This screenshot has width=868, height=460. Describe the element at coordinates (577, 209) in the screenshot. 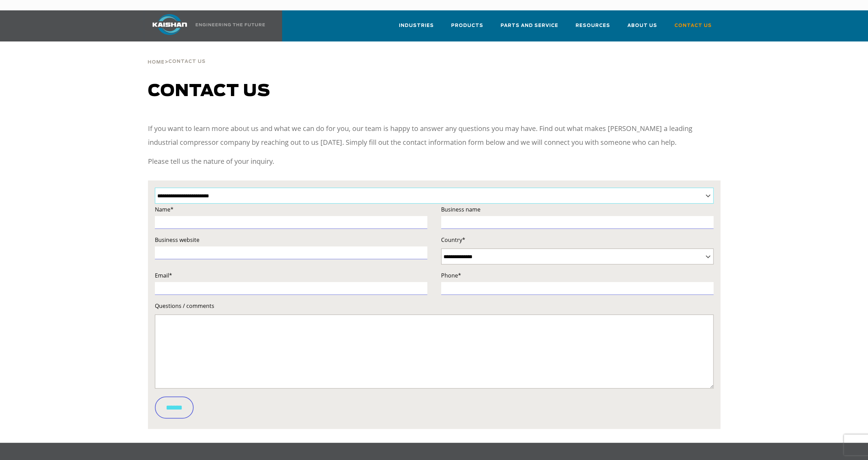

I see `label: Business name` at that location.